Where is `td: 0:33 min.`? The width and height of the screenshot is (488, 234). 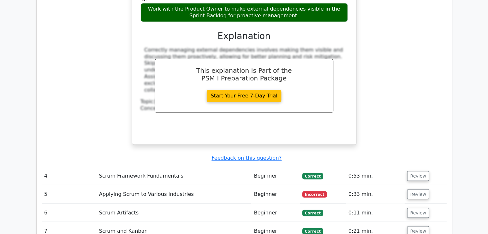 td: 0:33 min. is located at coordinates (375, 194).